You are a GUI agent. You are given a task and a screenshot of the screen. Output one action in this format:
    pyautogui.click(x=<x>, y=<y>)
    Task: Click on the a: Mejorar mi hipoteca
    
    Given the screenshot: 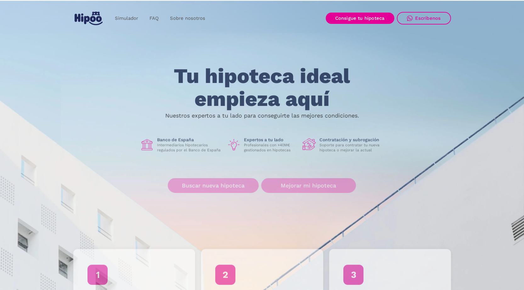 What is the action you would take?
    pyautogui.click(x=308, y=186)
    